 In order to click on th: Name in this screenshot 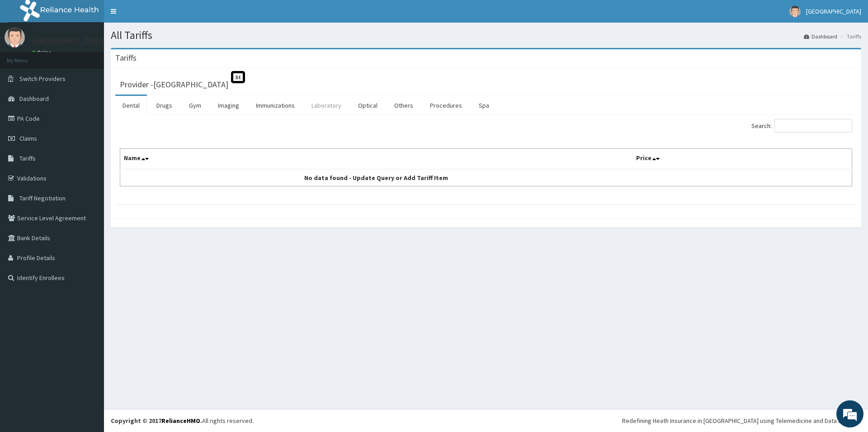, I will do `click(376, 159)`.